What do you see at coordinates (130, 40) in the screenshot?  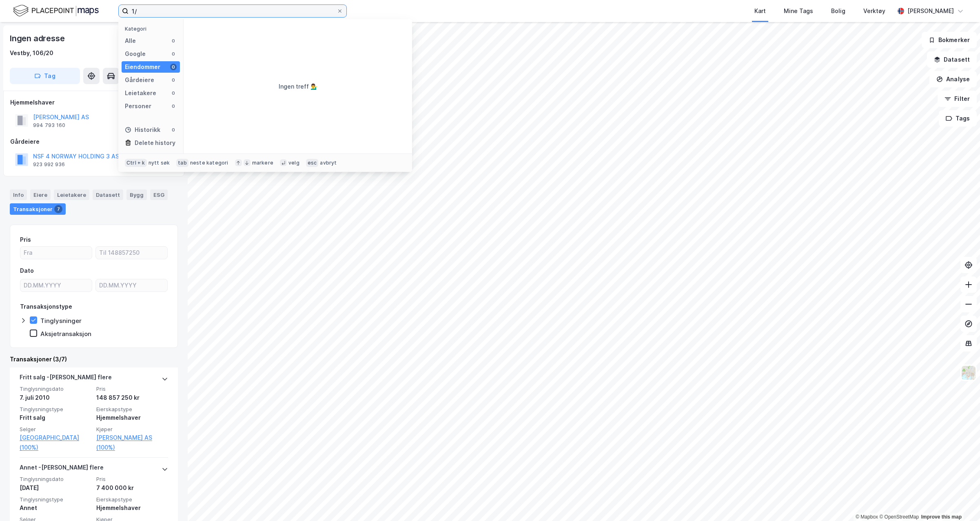 I see `div: Alle` at bounding box center [130, 40].